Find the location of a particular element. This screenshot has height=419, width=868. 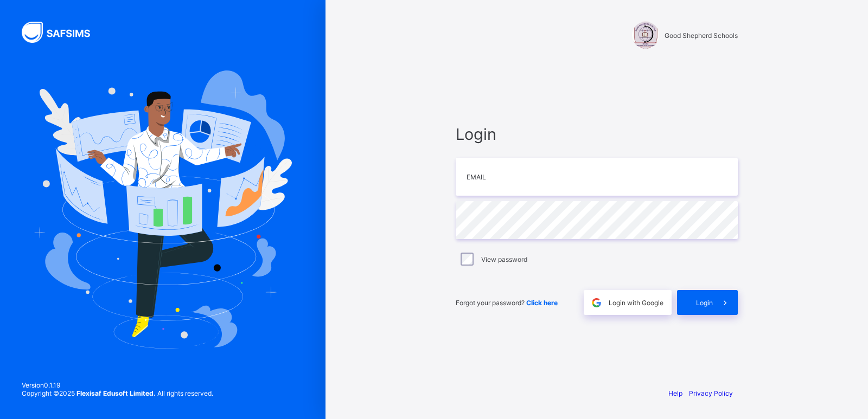

a: Help is located at coordinates (675, 393).